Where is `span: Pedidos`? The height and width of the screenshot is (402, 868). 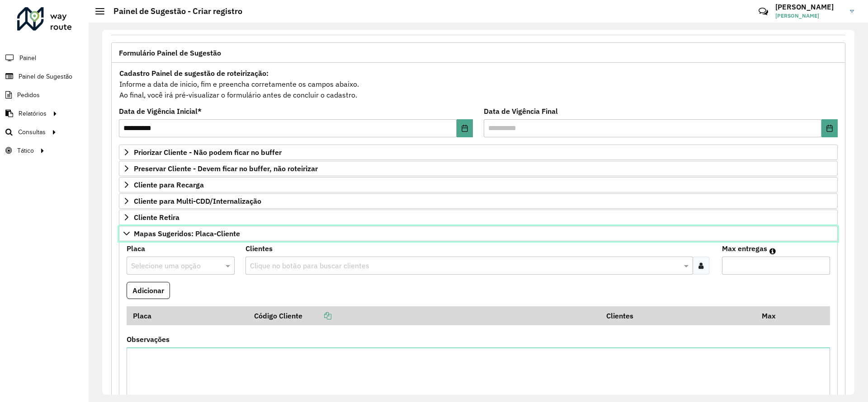 span: Pedidos is located at coordinates (28, 95).